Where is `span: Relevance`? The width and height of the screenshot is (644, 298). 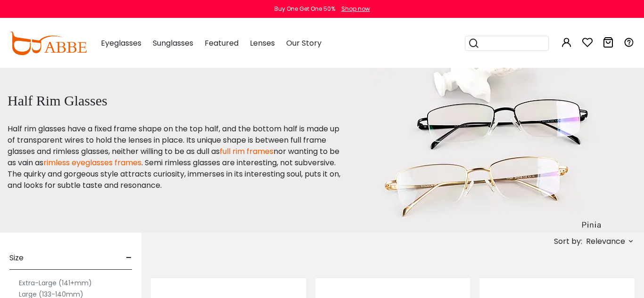
span: Relevance is located at coordinates (606, 241).